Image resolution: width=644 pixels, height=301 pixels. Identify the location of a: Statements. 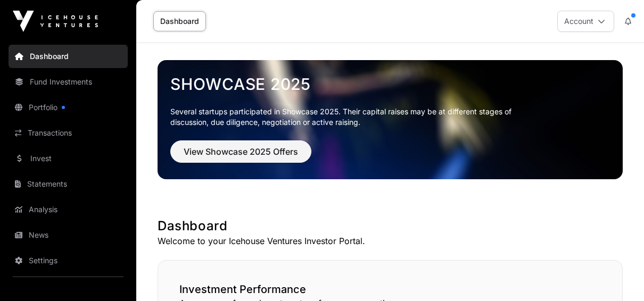
(68, 184).